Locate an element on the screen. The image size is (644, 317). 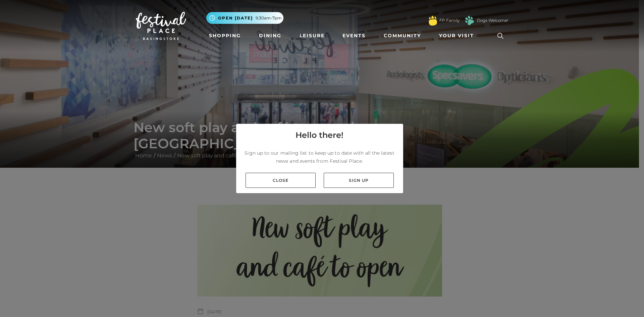
a: Your Visit is located at coordinates (458, 36).